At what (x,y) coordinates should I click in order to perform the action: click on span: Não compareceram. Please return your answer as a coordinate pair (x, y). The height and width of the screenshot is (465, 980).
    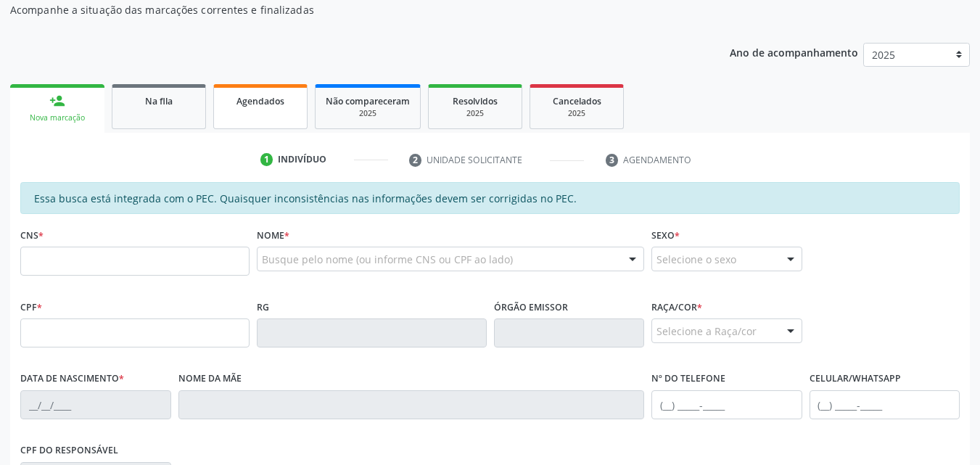
    Looking at the image, I should click on (368, 101).